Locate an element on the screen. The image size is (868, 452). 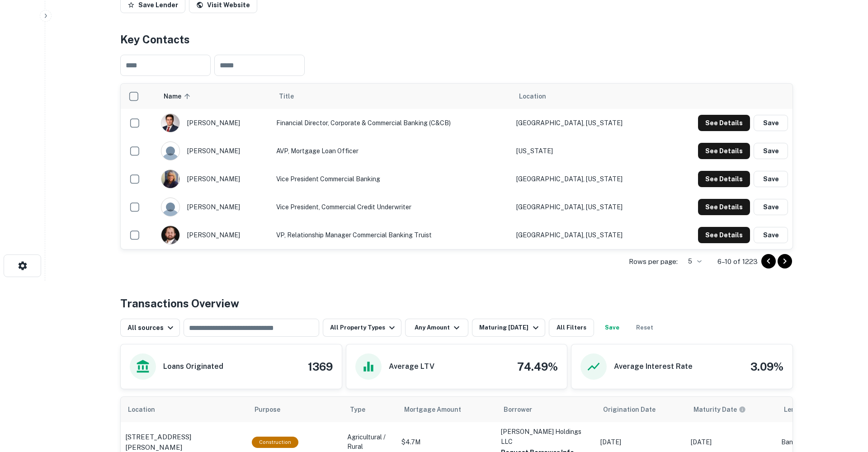
p: 6–10 of 1223 is located at coordinates (737, 262).